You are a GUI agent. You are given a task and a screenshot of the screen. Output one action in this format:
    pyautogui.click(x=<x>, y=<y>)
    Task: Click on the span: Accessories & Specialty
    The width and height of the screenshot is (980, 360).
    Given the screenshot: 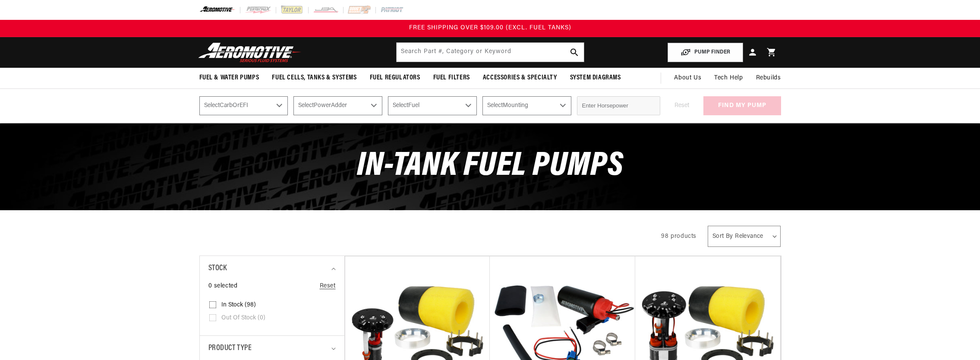 What is the action you would take?
    pyautogui.click(x=521, y=78)
    